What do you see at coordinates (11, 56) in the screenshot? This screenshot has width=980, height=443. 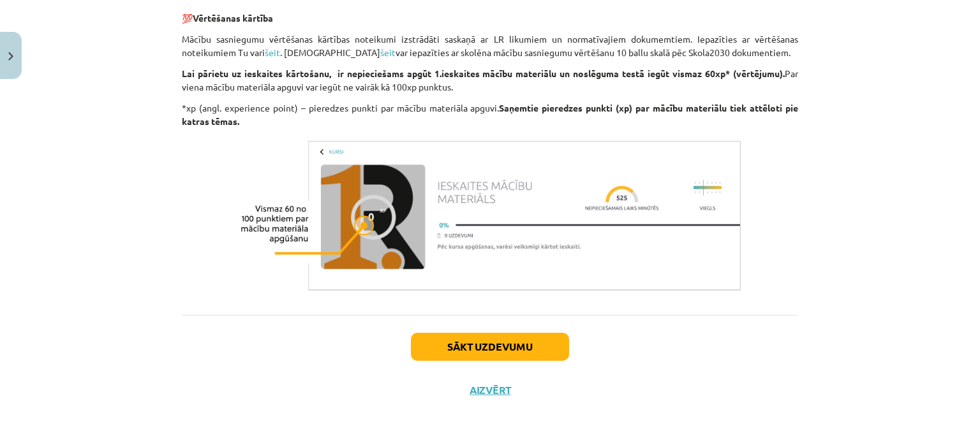 I see `img: icon-close-lesson-0947bae3869378f0d4975bcd49f059093ad1ed9edebbc8119c70593378902aed.svg` at bounding box center [11, 56].